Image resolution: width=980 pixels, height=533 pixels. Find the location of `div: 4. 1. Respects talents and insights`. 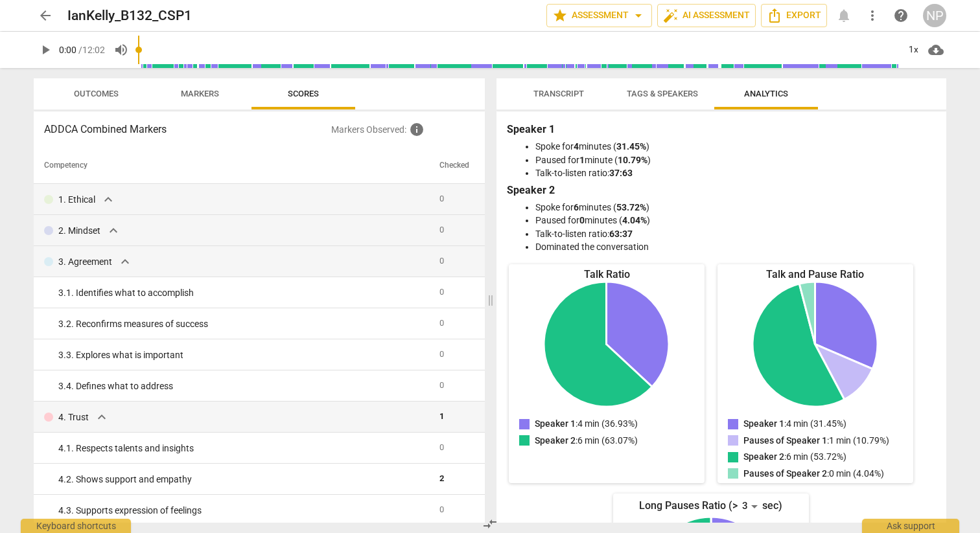

div: 4. 1. Respects talents and insights is located at coordinates (243, 449).